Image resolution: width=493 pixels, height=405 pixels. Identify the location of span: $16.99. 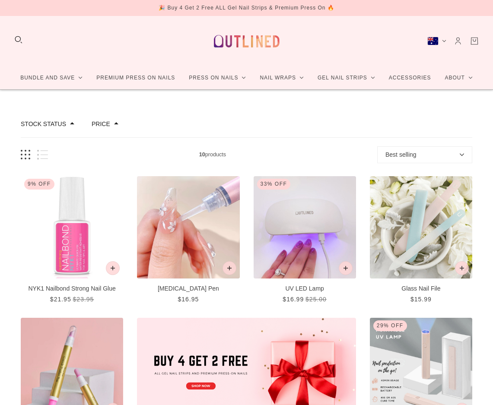
(293, 299).